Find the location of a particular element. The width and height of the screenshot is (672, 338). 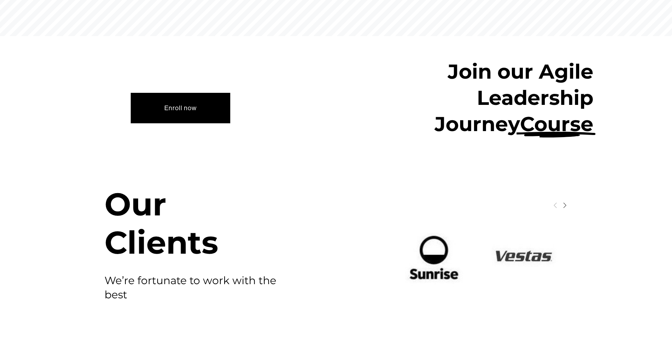

a: Enroll now is located at coordinates (181, 108).